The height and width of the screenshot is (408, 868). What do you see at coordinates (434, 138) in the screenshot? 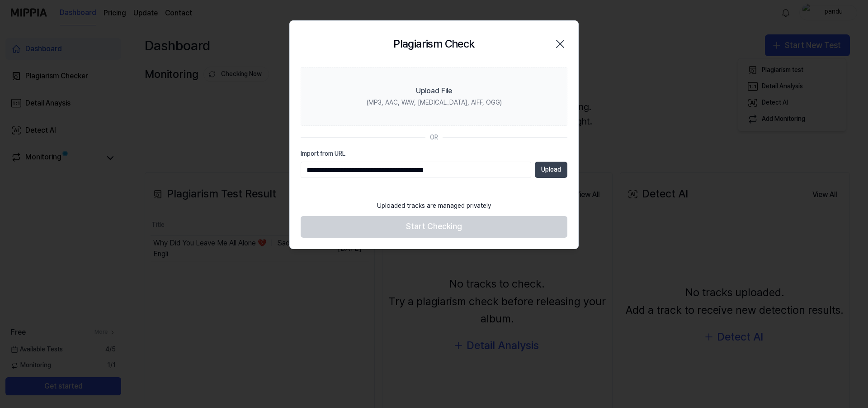
I see `div: OR` at bounding box center [434, 138].